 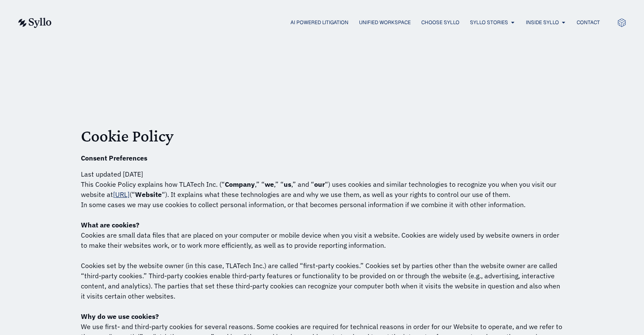 I want to click on span: Cookies are small data files that are placed on your computer or mobile device when you visit a w..., so click(x=320, y=240).